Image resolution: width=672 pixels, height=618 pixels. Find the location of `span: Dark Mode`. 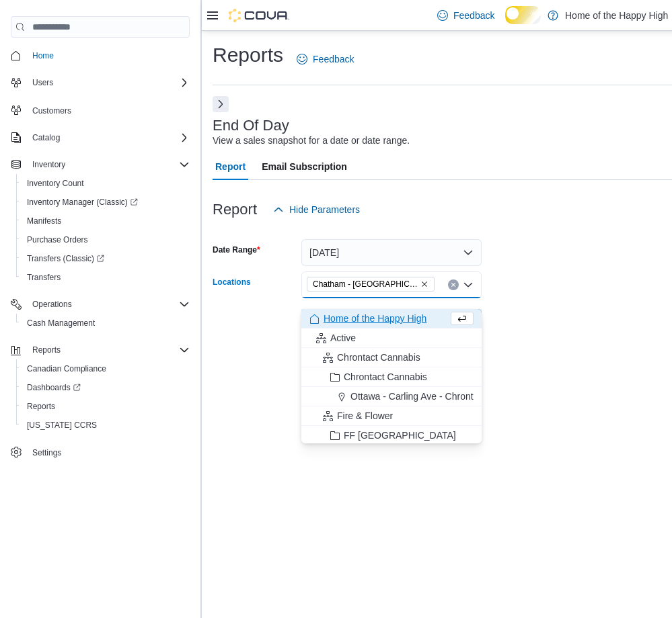

span: Dark Mode is located at coordinates (505, 25).